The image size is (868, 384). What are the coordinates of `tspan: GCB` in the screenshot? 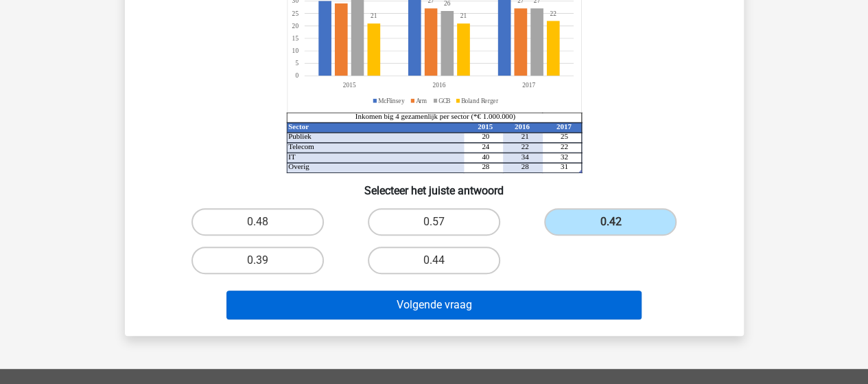 It's located at (445, 100).